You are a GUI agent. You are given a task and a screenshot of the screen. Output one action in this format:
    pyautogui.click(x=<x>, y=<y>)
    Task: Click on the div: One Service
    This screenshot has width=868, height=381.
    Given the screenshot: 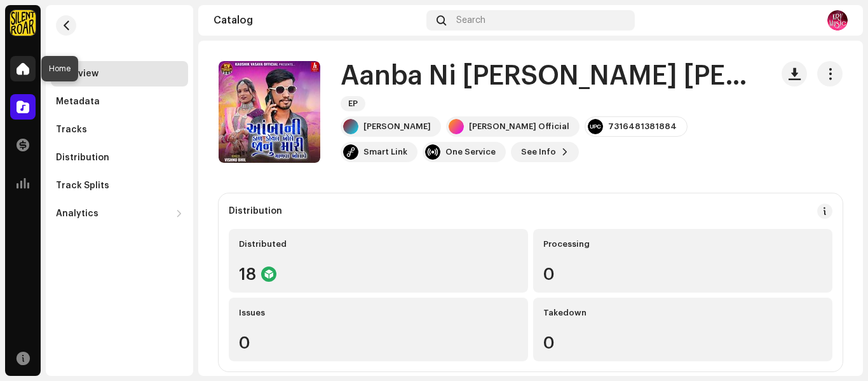 What is the action you would take?
    pyautogui.click(x=470, y=152)
    